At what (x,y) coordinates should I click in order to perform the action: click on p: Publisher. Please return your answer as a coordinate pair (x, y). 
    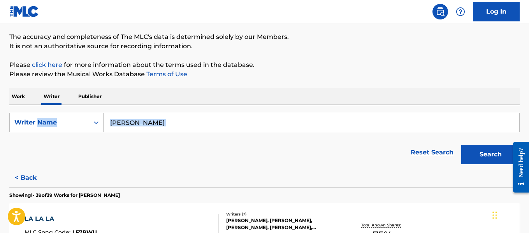
    Looking at the image, I should click on (90, 97).